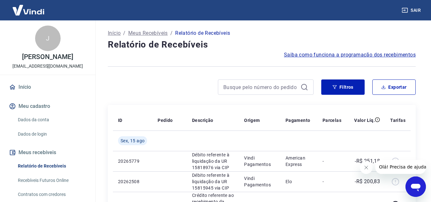 This screenshot has height=202, width=431. Describe the element at coordinates (394, 87) in the screenshot. I see `button: Exportar` at that location.